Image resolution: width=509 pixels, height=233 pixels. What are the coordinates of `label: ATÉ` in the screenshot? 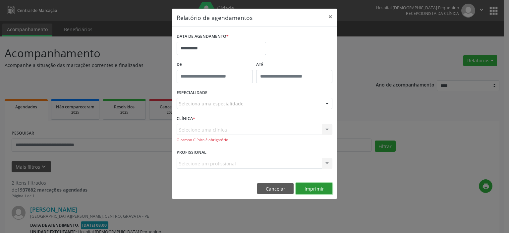 It's located at (294, 65).